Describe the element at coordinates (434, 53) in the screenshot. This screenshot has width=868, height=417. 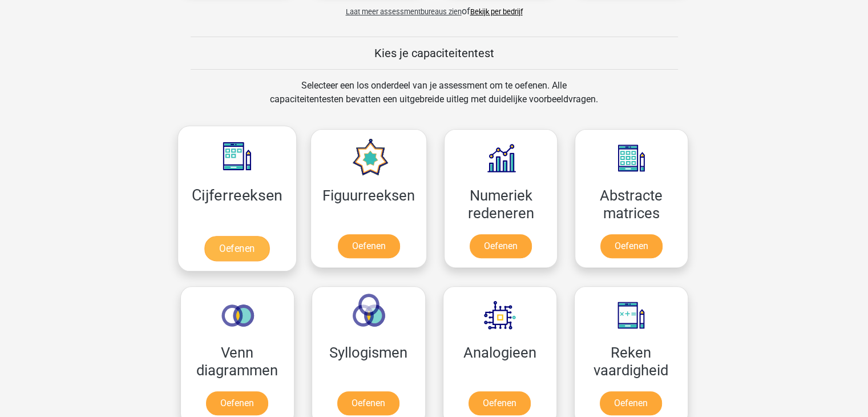
I see `h5: Kies je capaciteitentest` at that location.